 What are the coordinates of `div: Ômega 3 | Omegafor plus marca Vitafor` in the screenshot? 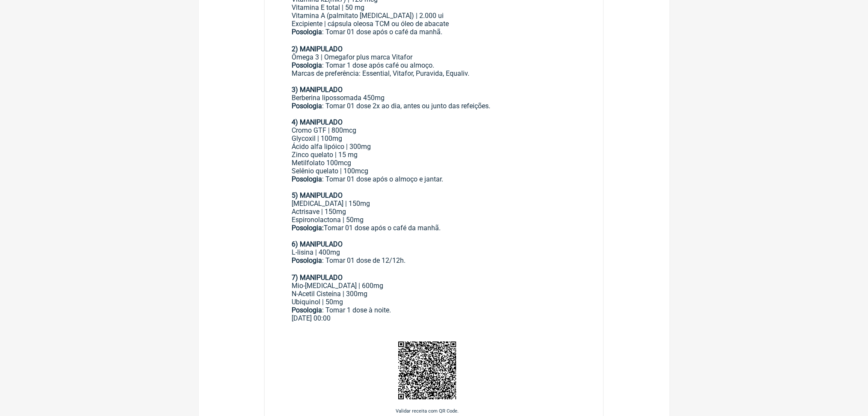 It's located at (434, 57).